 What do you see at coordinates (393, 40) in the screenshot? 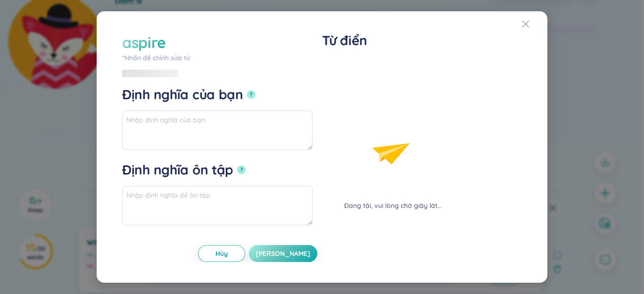
I see `h1: Từ điển` at bounding box center [393, 40].